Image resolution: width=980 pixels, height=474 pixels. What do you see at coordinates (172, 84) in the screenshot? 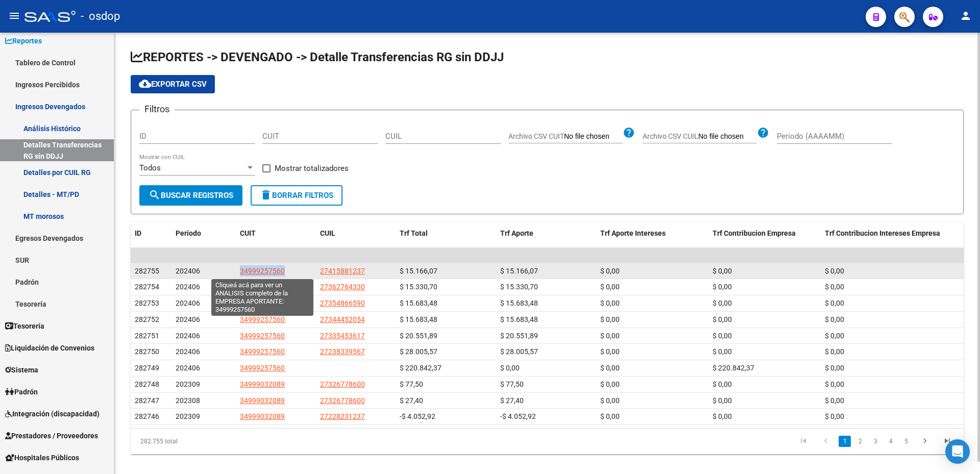
I see `span: Exportar CSV` at bounding box center [172, 84].